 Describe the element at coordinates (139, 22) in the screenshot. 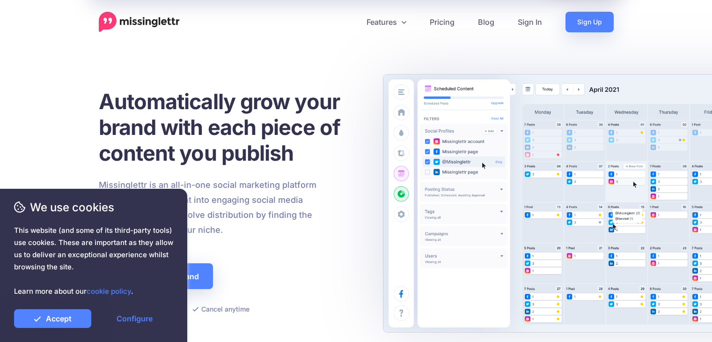

I see `a: Home` at that location.